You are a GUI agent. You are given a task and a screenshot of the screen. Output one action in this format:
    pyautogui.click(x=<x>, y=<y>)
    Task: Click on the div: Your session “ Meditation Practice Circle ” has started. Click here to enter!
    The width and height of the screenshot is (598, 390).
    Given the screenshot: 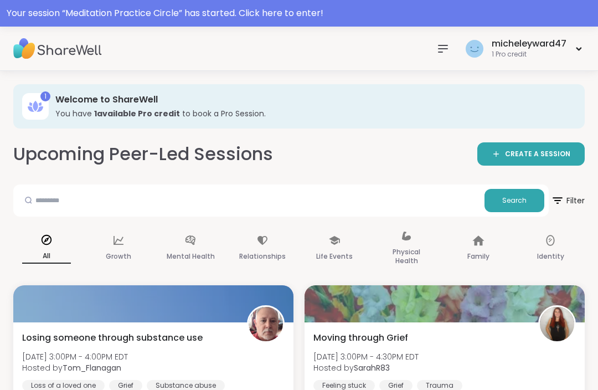 What is the action you would take?
    pyautogui.click(x=299, y=13)
    